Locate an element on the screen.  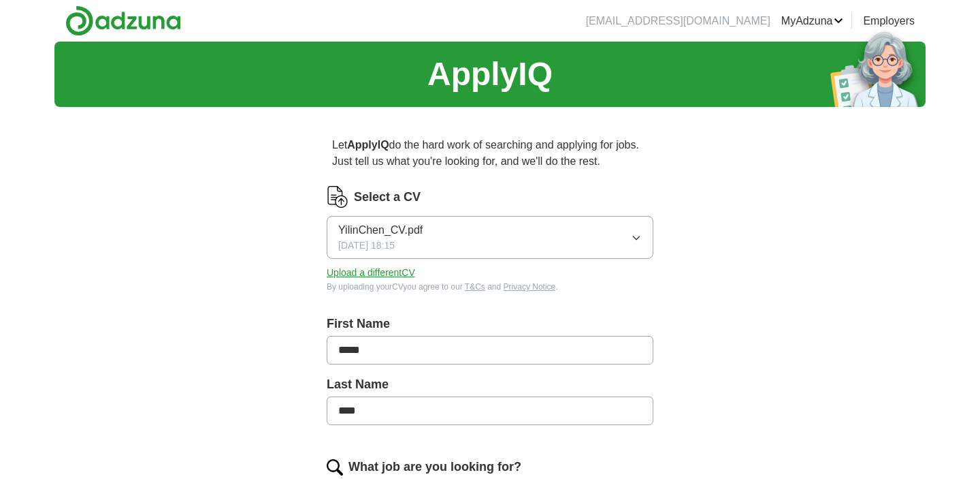
label: Select a CV is located at coordinates (388, 197).